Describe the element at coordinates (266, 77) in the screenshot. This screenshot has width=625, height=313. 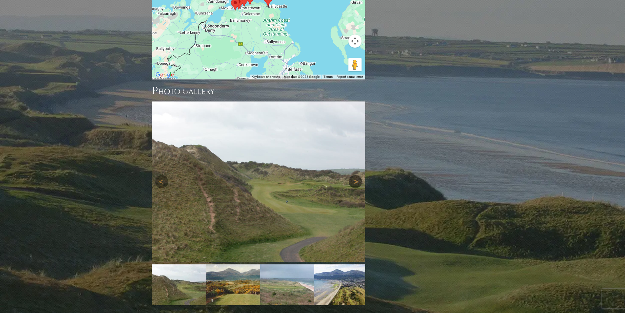
I see `button: Keyboard shortcuts` at that location.